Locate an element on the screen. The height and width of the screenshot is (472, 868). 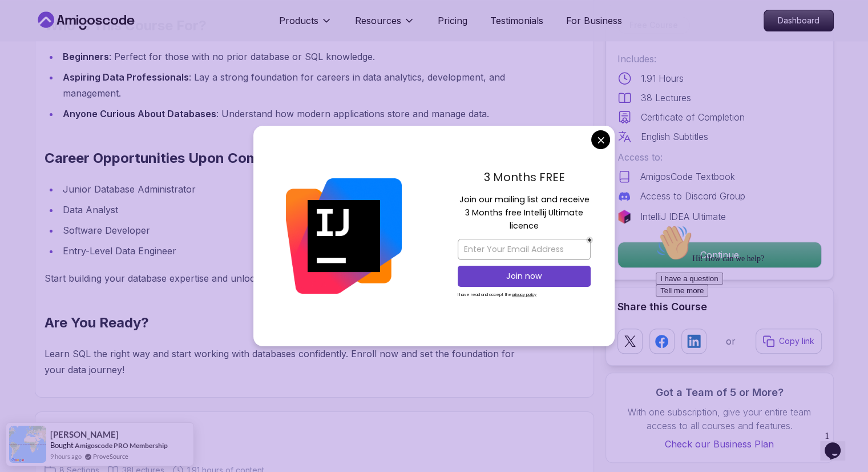
p: 38 Lectures is located at coordinates (667, 97).